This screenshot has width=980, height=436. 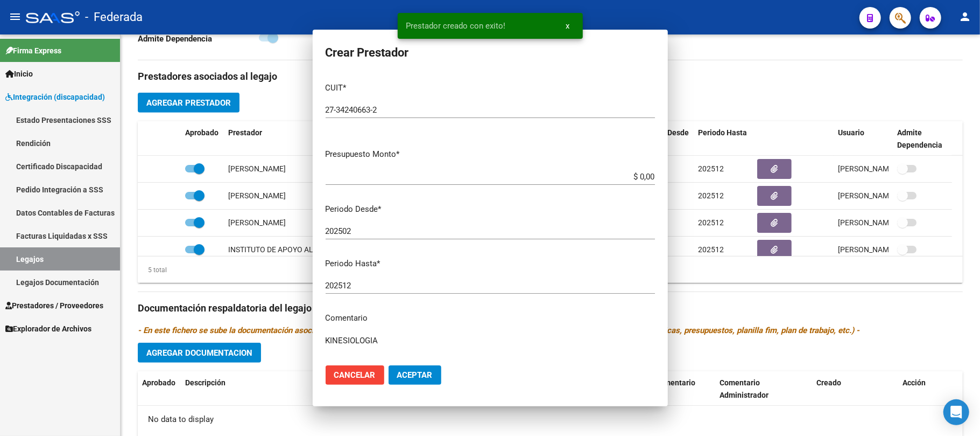 What do you see at coordinates (456, 26) in the screenshot?
I see `span: Prestador creado con exito!` at bounding box center [456, 26].